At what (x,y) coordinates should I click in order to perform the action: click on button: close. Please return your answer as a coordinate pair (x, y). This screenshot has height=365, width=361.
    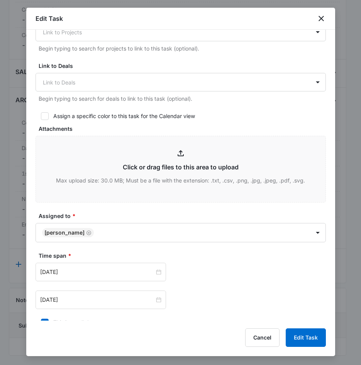
    Looking at the image, I should click on (321, 19).